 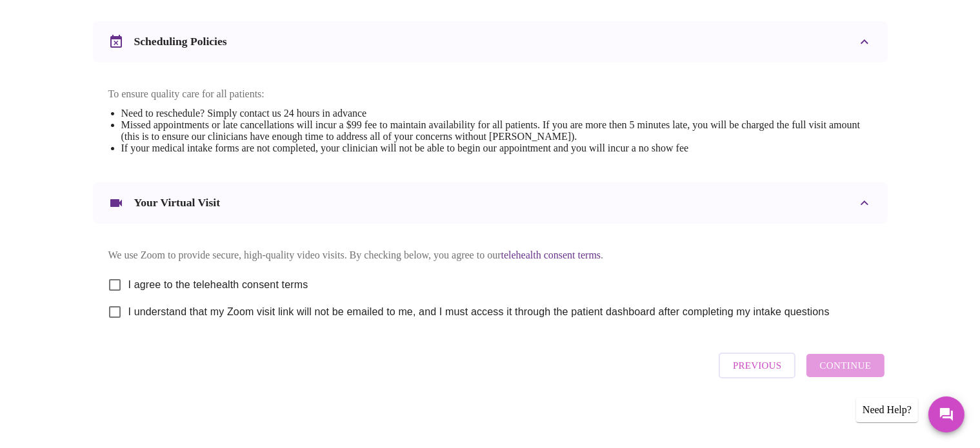 What do you see at coordinates (496, 148) in the screenshot?
I see `li: If your medical intake forms are not completed, your clinician will not be able to begin our appo...` at bounding box center [496, 148].